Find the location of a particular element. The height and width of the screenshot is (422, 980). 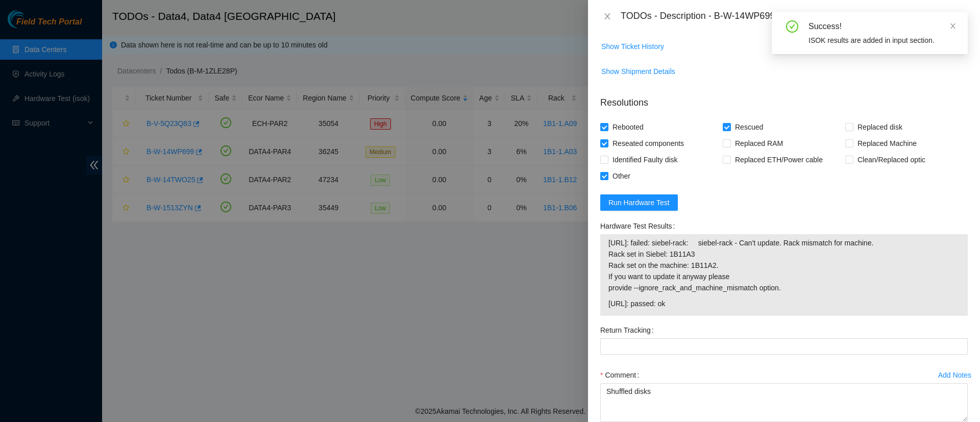

span: Rebooted is located at coordinates (628, 127).